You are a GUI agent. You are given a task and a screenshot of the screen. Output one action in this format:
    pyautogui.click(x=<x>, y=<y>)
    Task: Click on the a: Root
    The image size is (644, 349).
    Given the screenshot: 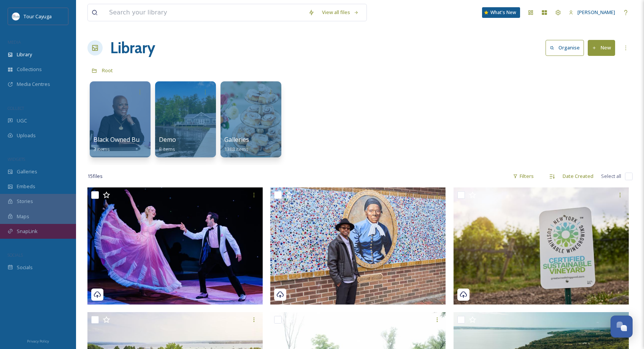 What is the action you would take?
    pyautogui.click(x=107, y=70)
    